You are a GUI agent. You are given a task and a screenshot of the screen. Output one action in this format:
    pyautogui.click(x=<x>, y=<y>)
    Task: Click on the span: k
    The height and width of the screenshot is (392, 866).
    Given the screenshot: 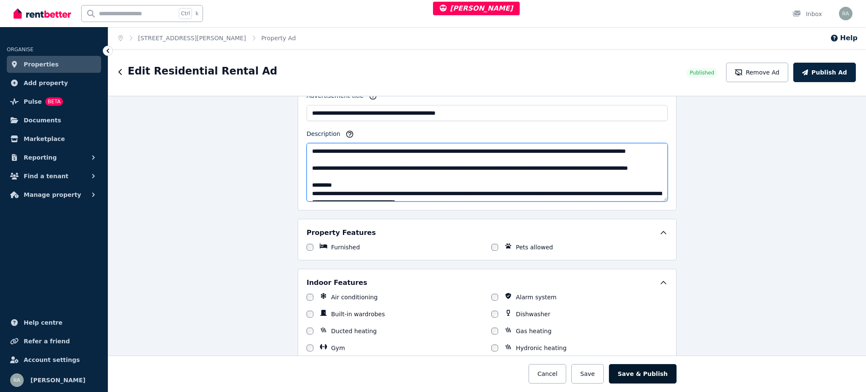 What is the action you would take?
    pyautogui.click(x=197, y=14)
    